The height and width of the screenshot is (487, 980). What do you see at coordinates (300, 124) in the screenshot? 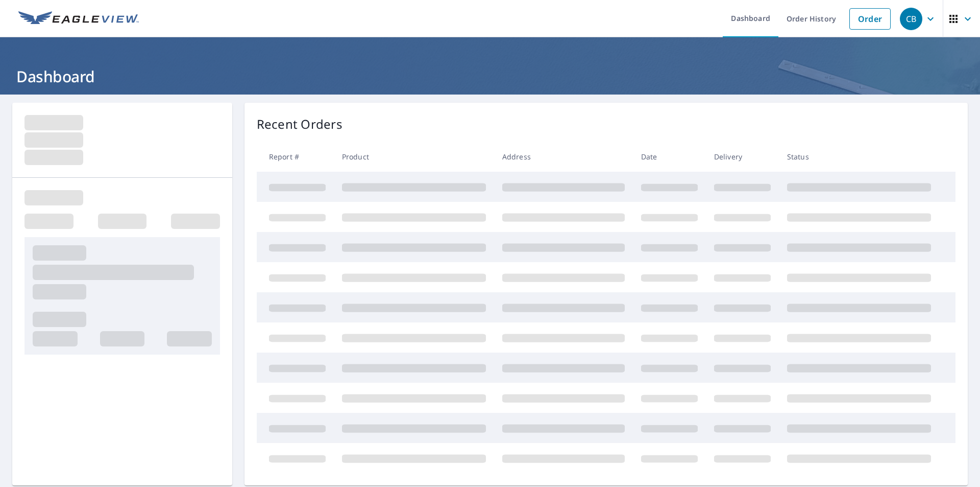
I see `p: Recent Orders` at bounding box center [300, 124].